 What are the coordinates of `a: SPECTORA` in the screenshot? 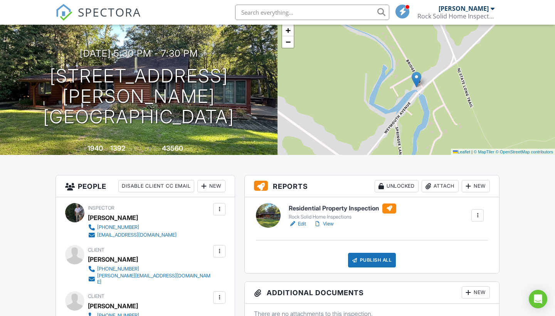 It's located at (98, 19).